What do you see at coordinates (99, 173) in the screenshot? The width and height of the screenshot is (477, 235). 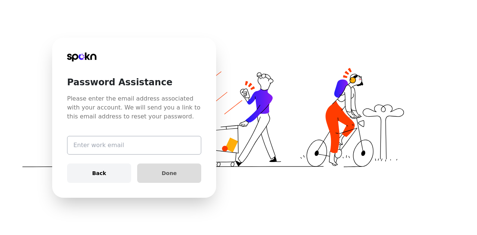 I see `a: Back` at bounding box center [99, 173].